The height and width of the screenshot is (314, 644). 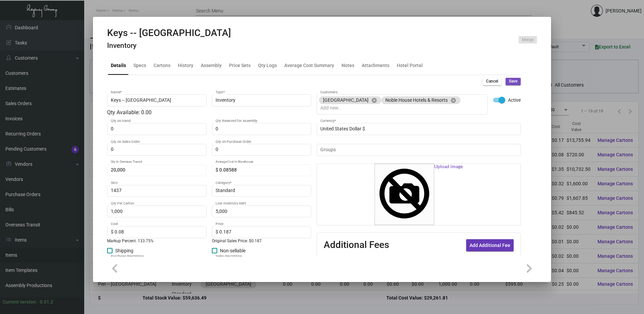 I want to click on div: Qty Available: 0.00, so click(x=210, y=113).